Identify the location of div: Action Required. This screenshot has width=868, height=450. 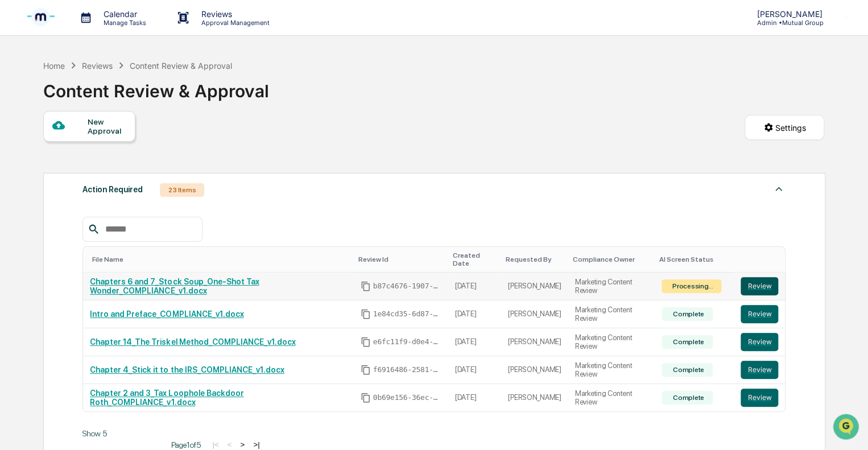
(113, 190).